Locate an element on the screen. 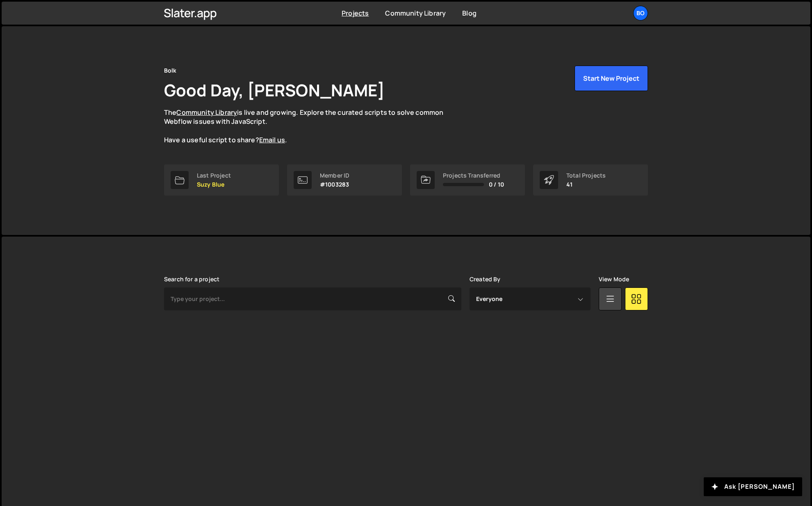  label: View Mode is located at coordinates (614, 279).